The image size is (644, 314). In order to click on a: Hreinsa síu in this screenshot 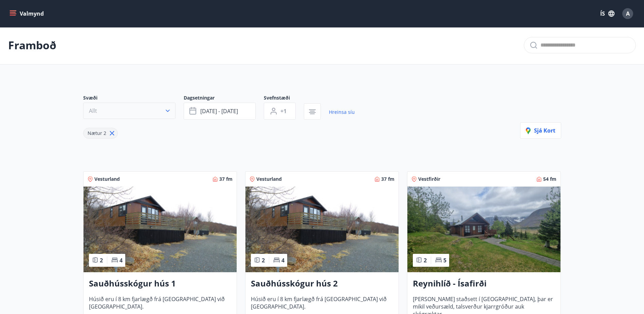, I will do `click(342, 112)`.